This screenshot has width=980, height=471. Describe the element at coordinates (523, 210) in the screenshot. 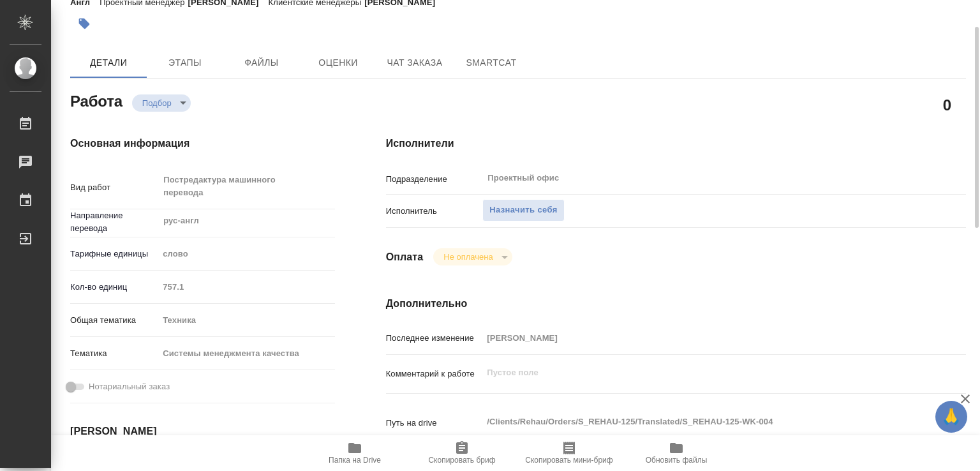

I see `button: Назначить себя` at that location.